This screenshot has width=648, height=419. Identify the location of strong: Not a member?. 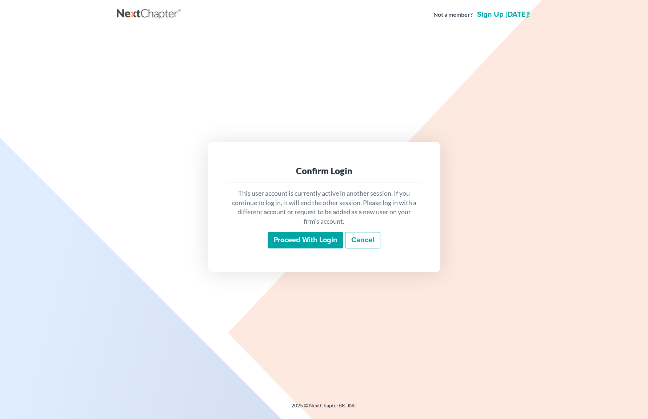
(453, 15).